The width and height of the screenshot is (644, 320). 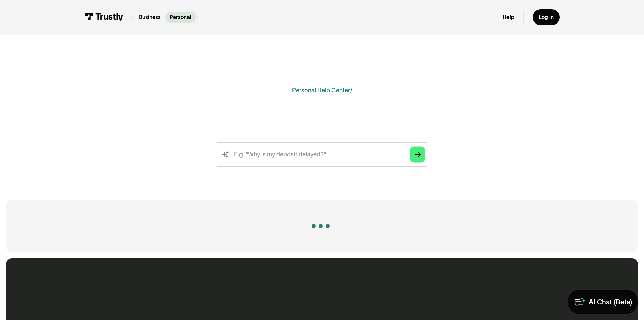 I want to click on p: Personal, so click(x=180, y=18).